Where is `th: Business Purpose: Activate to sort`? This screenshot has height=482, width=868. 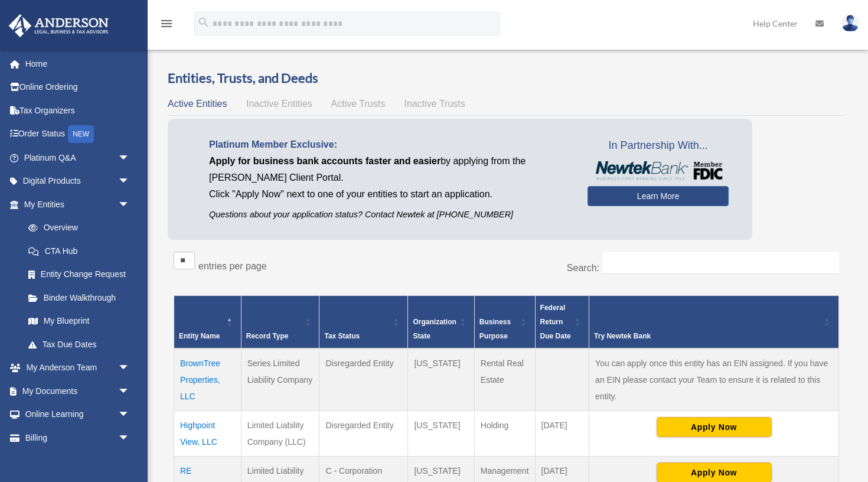 th: Business Purpose: Activate to sort is located at coordinates (504, 322).